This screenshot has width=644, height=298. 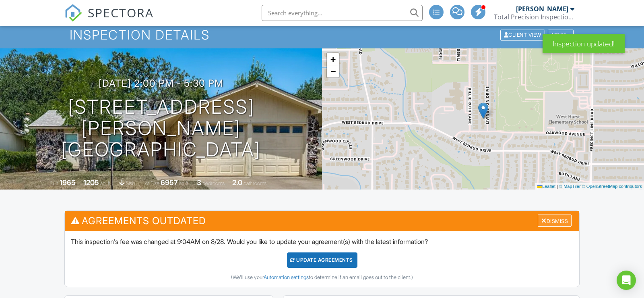 I want to click on span: bathrooms, so click(x=255, y=183).